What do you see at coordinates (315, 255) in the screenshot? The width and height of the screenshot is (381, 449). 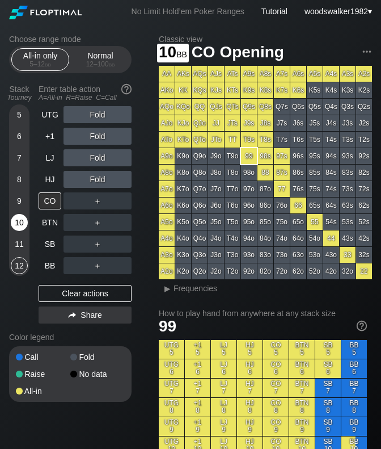 I see `div: 53o` at bounding box center [315, 255].